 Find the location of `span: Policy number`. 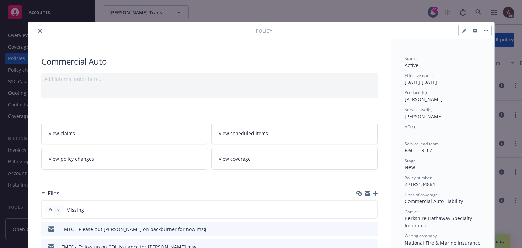

span: Policy number is located at coordinates (418, 178).